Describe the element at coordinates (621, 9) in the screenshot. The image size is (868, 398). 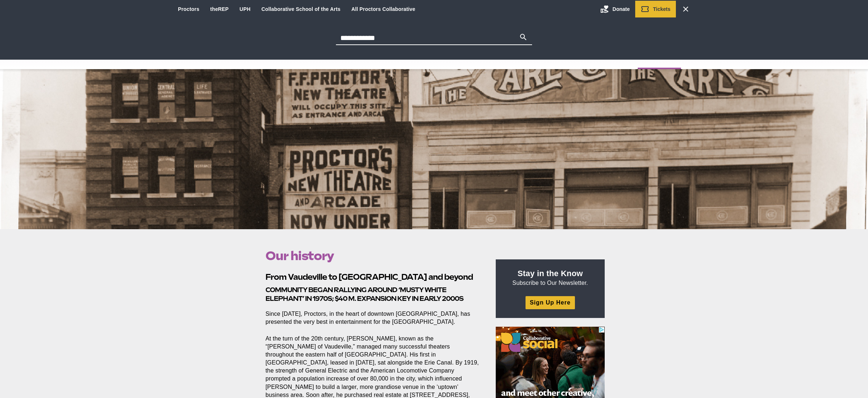
I see `span: Donate` at that location.